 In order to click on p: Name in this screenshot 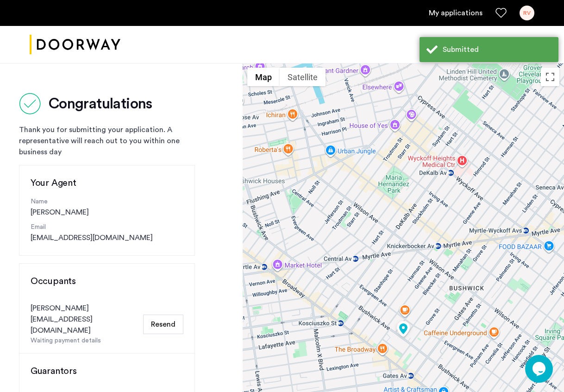, I will do `click(107, 201)`.